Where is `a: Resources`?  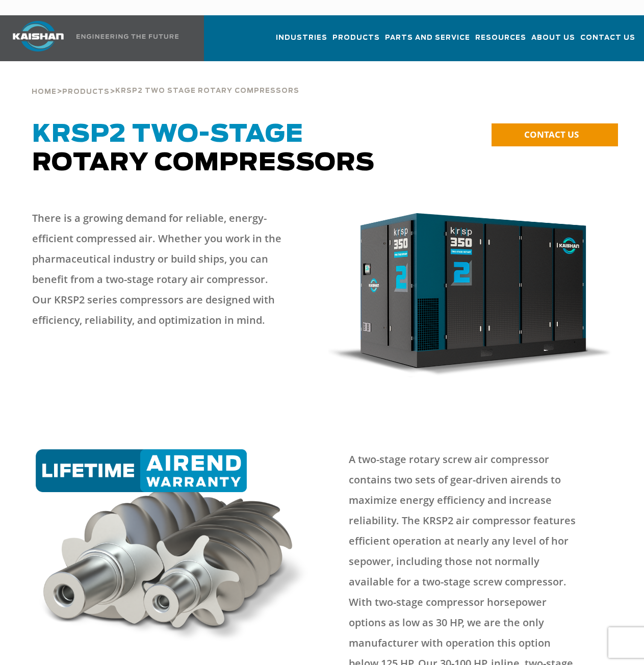
a: Resources is located at coordinates (500, 42).